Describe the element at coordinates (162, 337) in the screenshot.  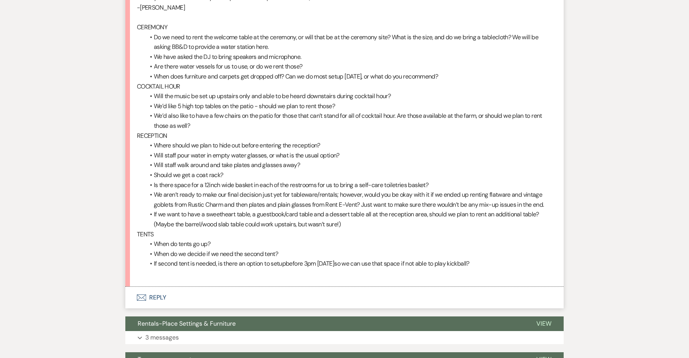
I see `p: 3 messages` at that location.